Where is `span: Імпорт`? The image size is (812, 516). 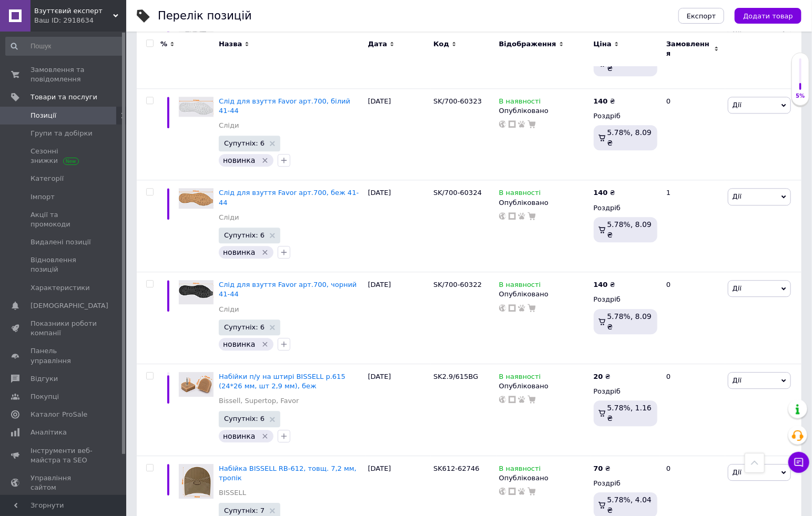
span: Імпорт is located at coordinates (43, 197).